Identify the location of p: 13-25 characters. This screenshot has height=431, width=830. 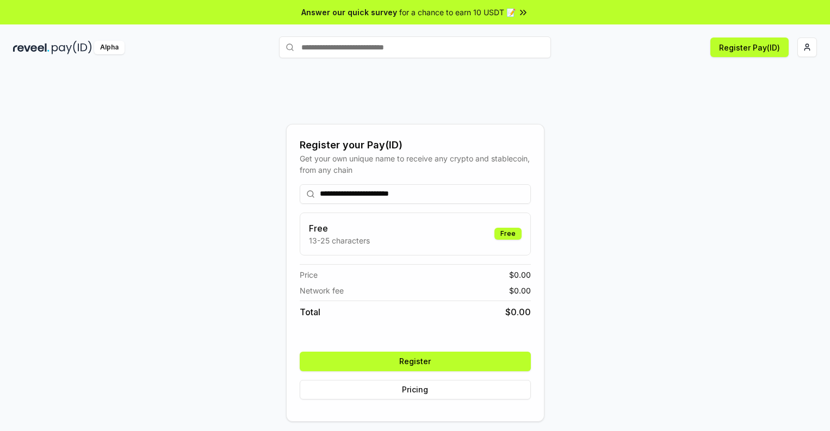
(339, 240).